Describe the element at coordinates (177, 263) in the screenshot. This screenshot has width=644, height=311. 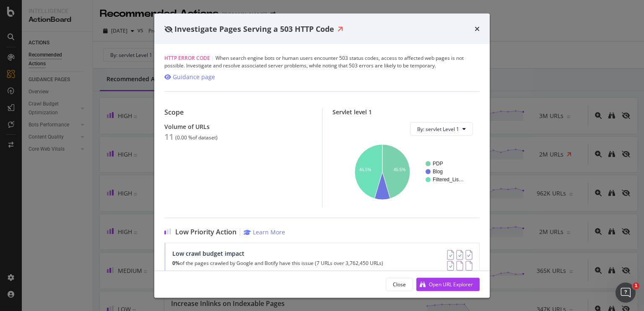
I see `strong: 0%` at that location.